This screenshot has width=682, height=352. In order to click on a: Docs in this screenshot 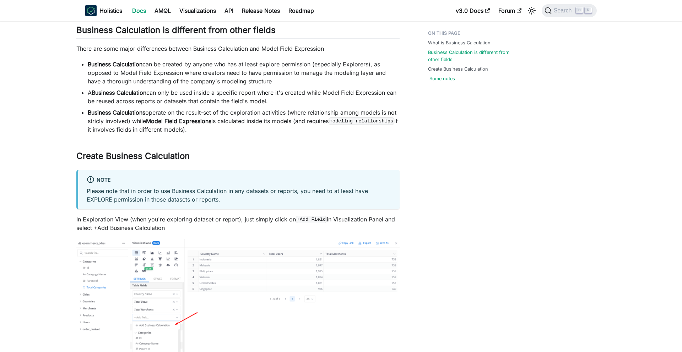, I will do `click(139, 11)`.